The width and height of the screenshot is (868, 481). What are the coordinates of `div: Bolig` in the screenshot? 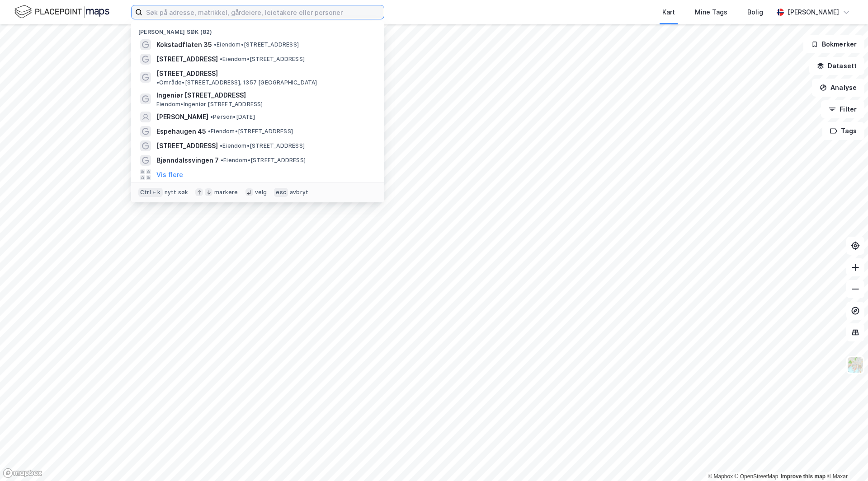 It's located at (755, 12).